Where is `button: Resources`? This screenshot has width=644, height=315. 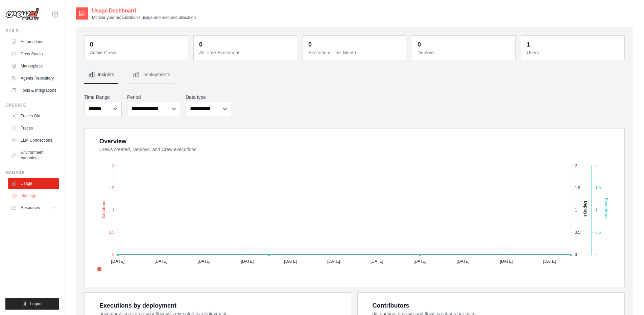 button: Resources is located at coordinates (33, 208).